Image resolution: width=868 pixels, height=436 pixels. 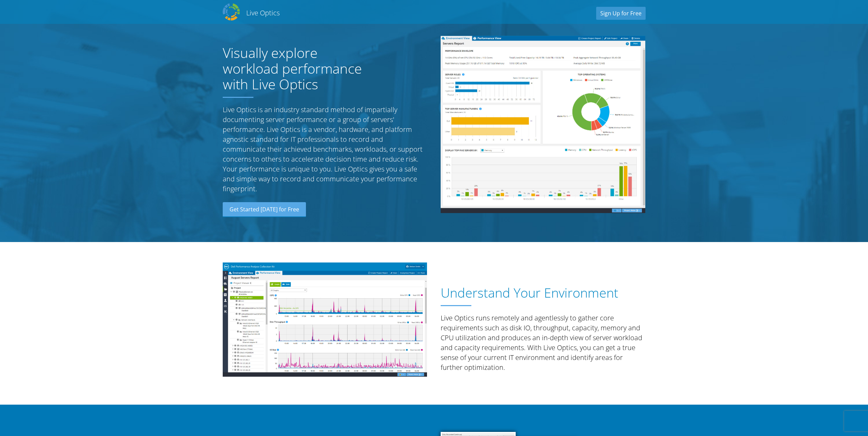 I want to click on a: Sign Up for Free, so click(x=621, y=13).